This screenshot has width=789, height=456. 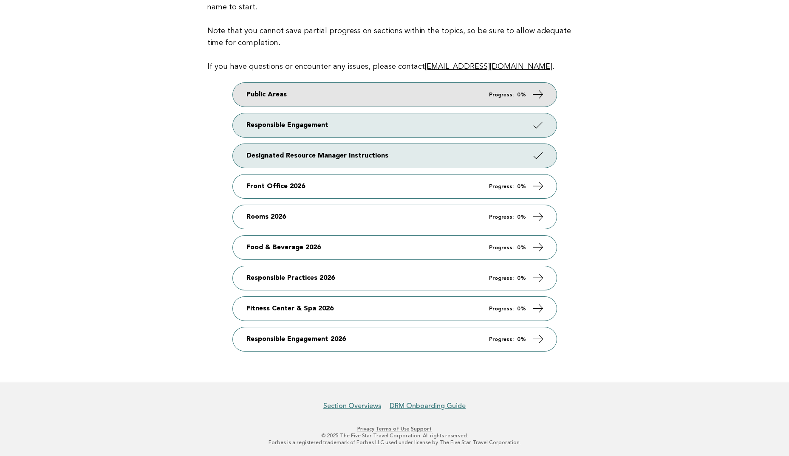 What do you see at coordinates (395, 248) in the screenshot?
I see `a: Food & Beverage 2026 Progress: 0%` at bounding box center [395, 248].